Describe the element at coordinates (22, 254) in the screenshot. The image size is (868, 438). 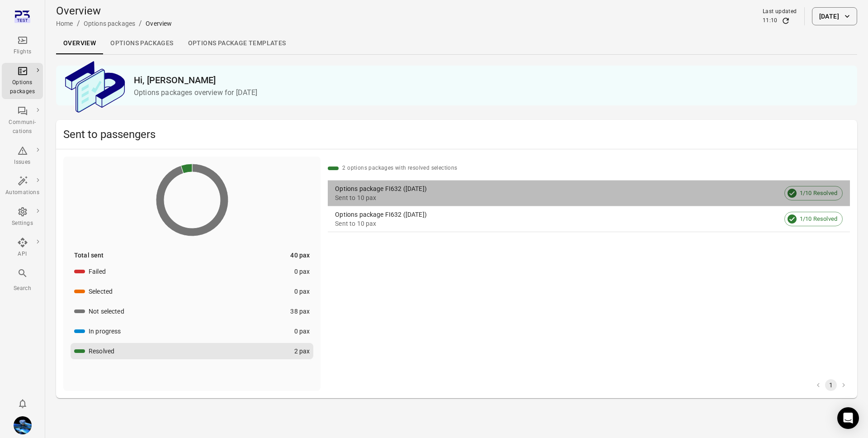
I see `div: API` at that location.